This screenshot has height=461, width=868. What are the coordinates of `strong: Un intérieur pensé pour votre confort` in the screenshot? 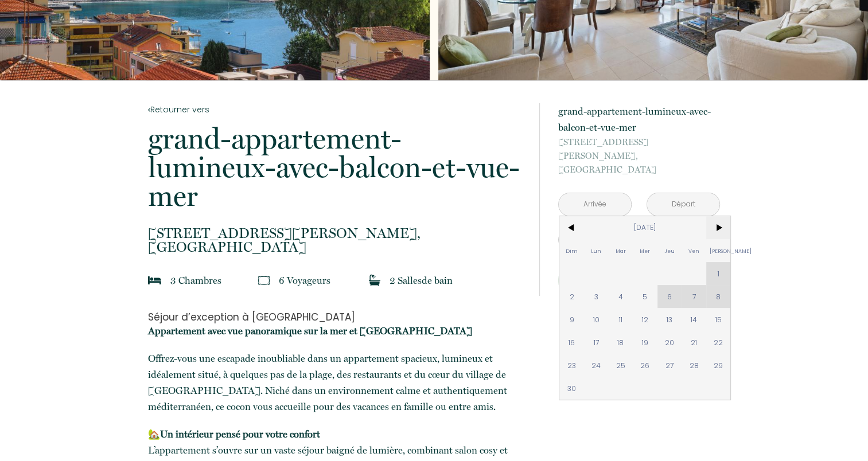 It's located at (240, 435).